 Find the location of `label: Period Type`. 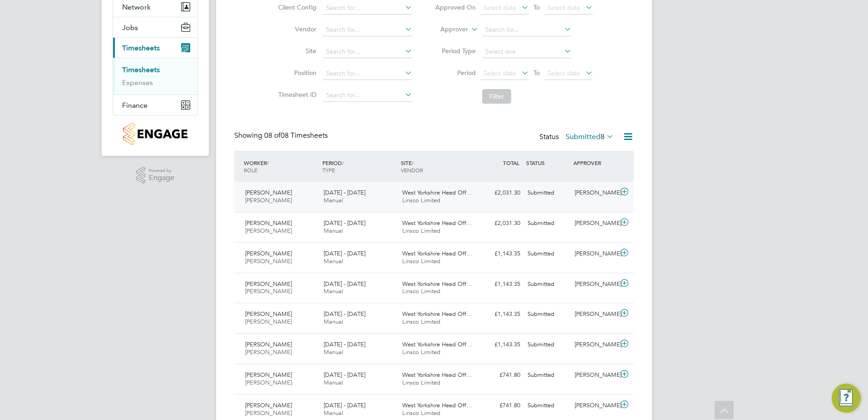

label: Period Type is located at coordinates (455, 51).